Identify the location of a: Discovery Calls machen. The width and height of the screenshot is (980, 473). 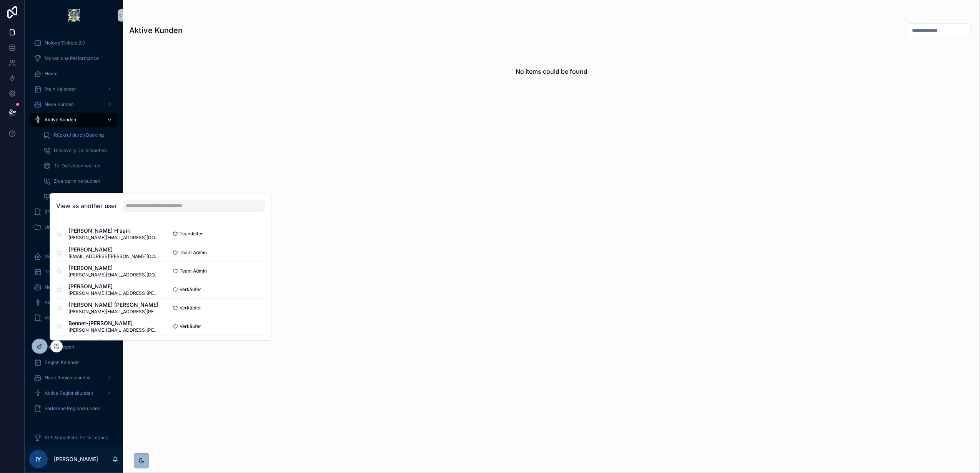
(78, 151).